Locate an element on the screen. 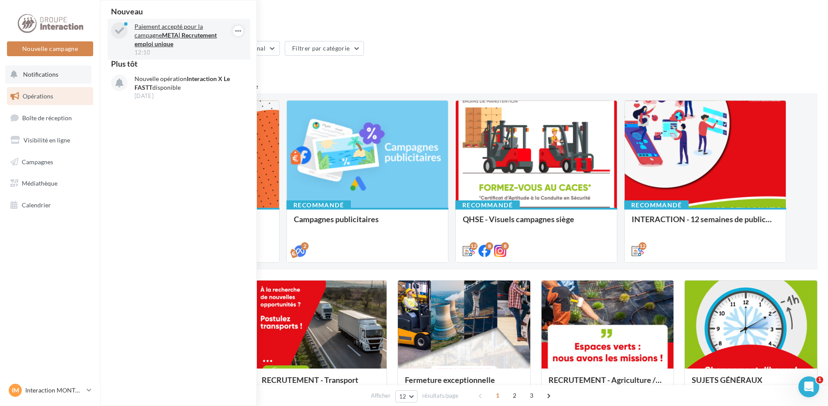  p: Interaction MONTPELLIER is located at coordinates (54, 390).